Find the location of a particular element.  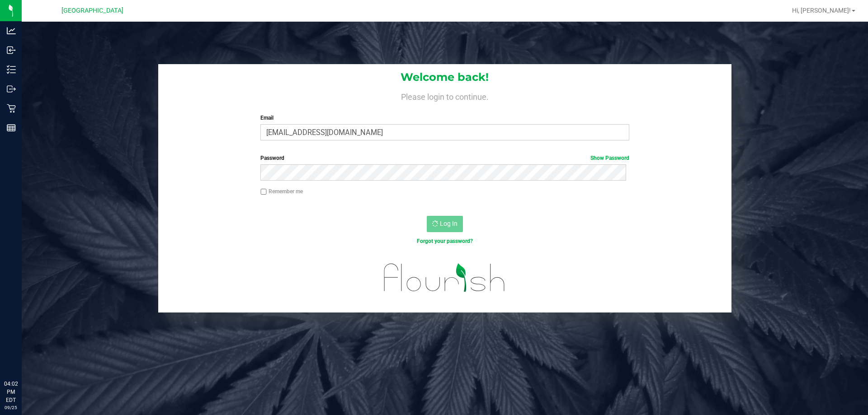

inline-svg: Analytics is located at coordinates (11, 31).